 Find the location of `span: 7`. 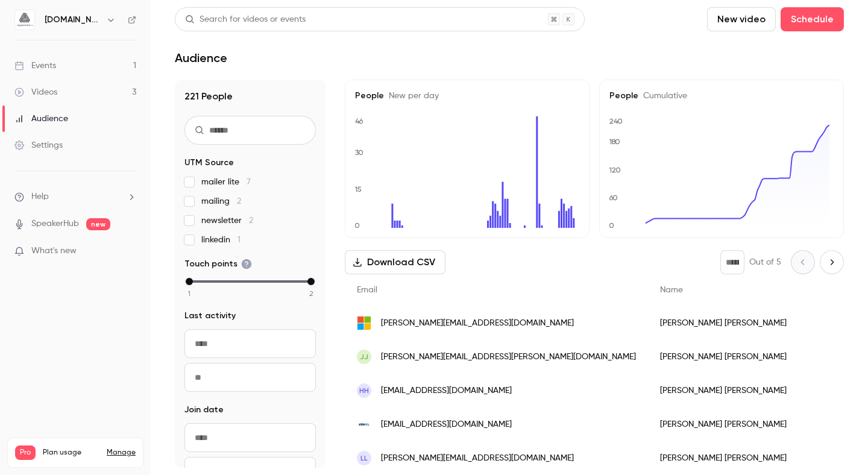

span: 7 is located at coordinates (248, 182).